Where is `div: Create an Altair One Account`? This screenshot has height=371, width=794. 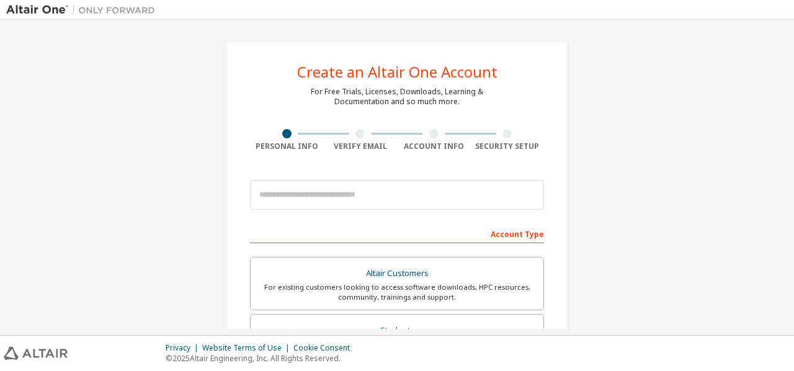 div: Create an Altair One Account is located at coordinates (397, 72).